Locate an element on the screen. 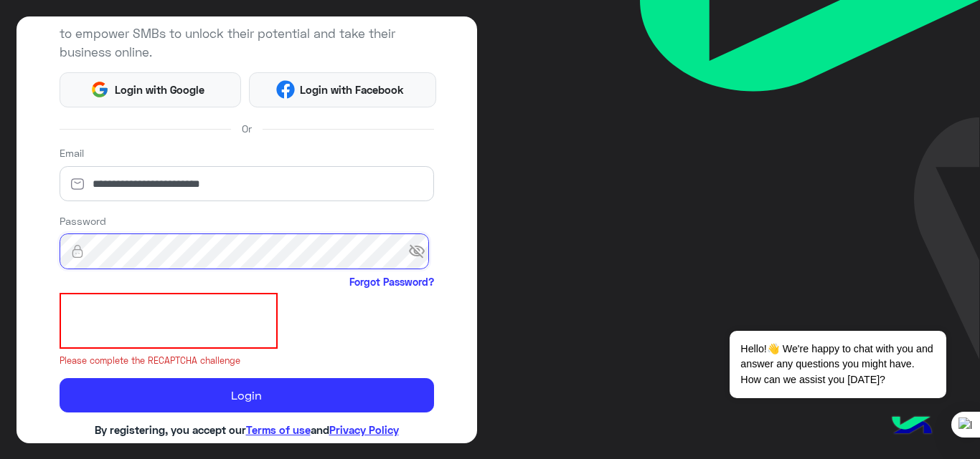 The height and width of the screenshot is (459, 980). span: Hello!👋 We're happy to chat with you and answer any questions you might have. How can we assist y... is located at coordinates (837, 365).